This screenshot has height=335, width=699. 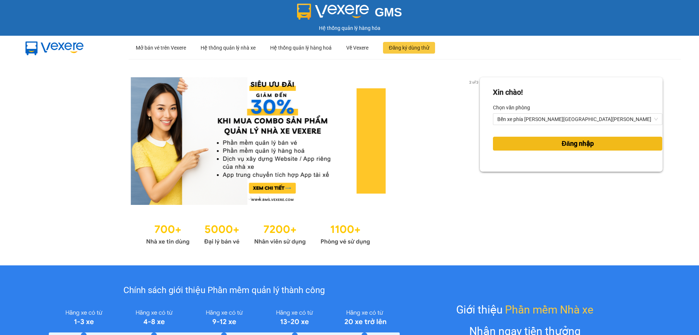 What do you see at coordinates (258, 233) in the screenshot?
I see `img: Statistics.png` at bounding box center [258, 233].